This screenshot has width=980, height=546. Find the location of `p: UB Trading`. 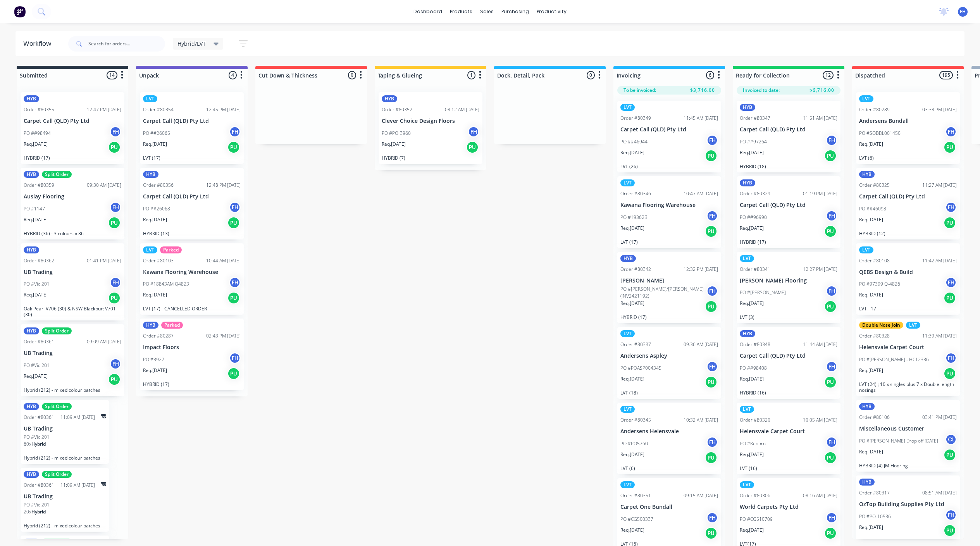

p: UB Trading is located at coordinates (65, 429).